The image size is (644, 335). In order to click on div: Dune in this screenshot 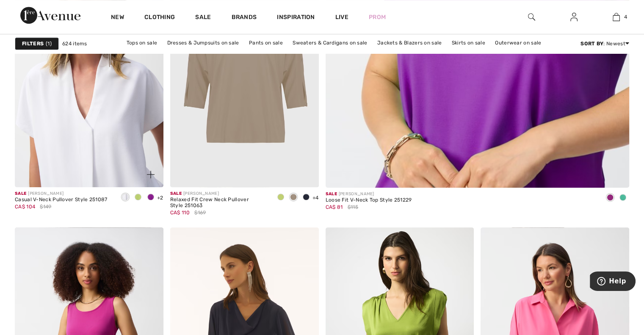, I will do `click(293, 198)`.